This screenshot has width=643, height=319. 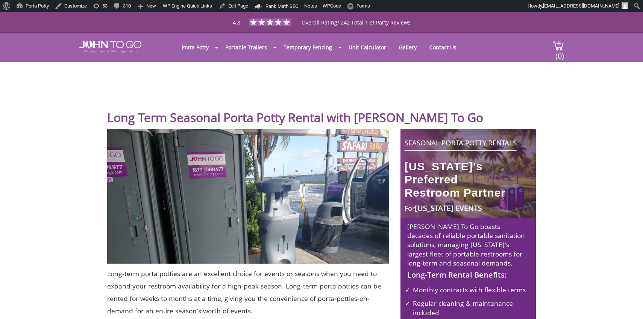 I want to click on a: Porta Potty, so click(x=195, y=47).